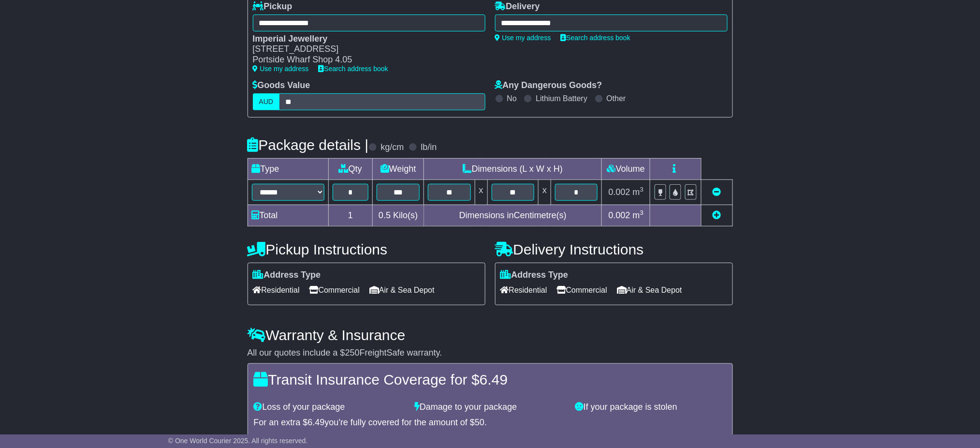 Image resolution: width=980 pixels, height=448 pixels. Describe the element at coordinates (513, 215) in the screenshot. I see `td: Dimensions in Centimetre(s)` at that location.